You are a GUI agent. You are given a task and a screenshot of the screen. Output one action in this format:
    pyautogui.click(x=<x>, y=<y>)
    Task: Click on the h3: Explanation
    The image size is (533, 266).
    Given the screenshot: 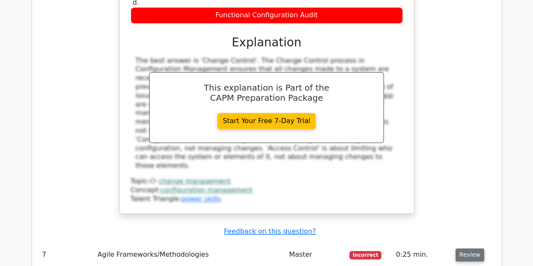 What is the action you would take?
    pyautogui.click(x=267, y=43)
    